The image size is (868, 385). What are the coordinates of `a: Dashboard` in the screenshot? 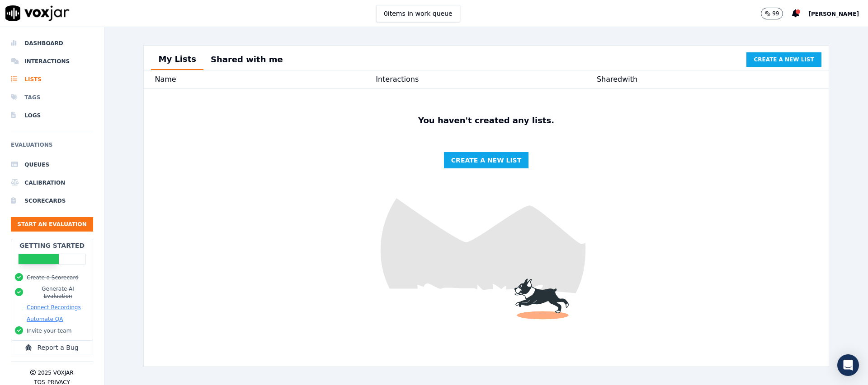 It's located at (52, 43).